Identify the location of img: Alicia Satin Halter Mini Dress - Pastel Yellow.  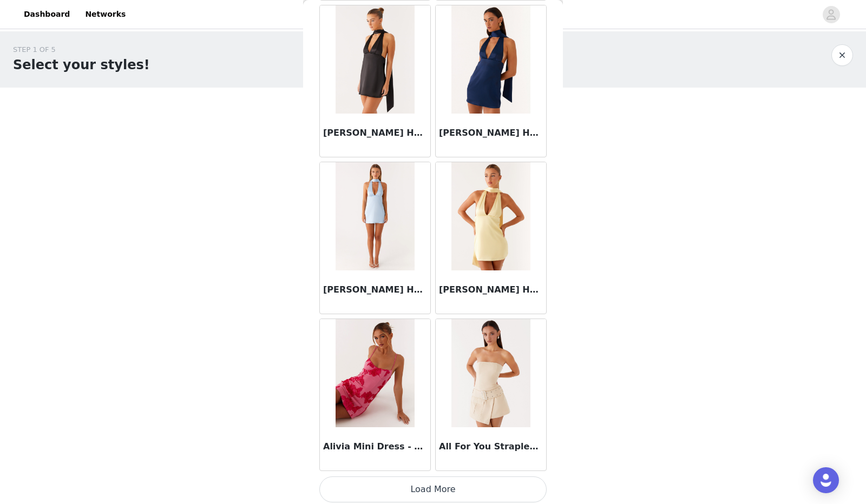
(490, 217).